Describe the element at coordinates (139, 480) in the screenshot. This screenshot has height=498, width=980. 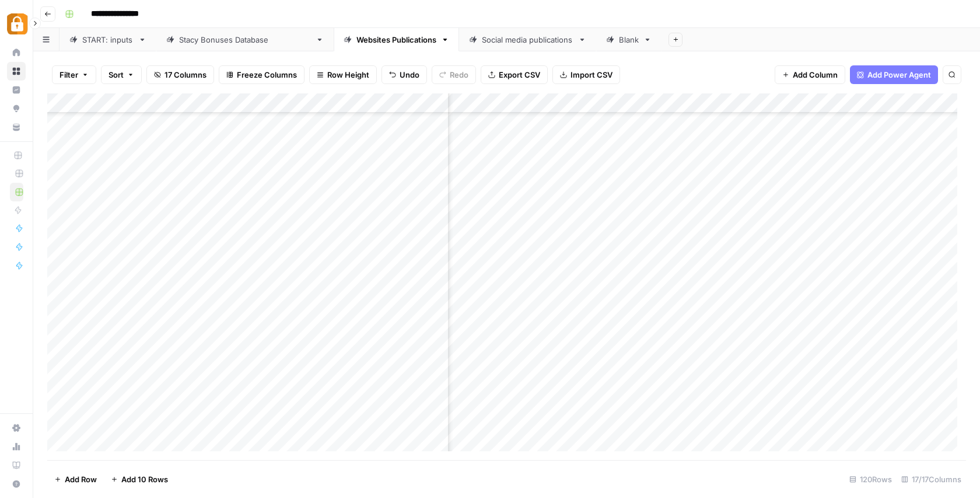
I see `button: Add 10 Rows` at that location.